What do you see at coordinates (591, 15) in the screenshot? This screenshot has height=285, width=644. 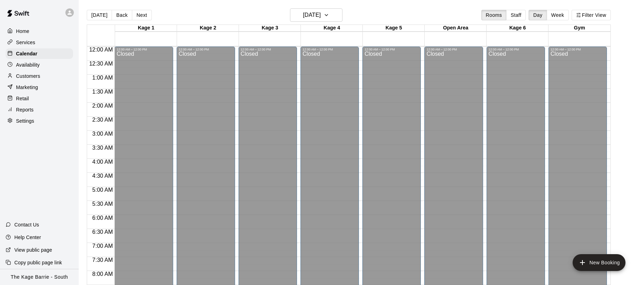 I see `button: Filter View` at bounding box center [591, 15].